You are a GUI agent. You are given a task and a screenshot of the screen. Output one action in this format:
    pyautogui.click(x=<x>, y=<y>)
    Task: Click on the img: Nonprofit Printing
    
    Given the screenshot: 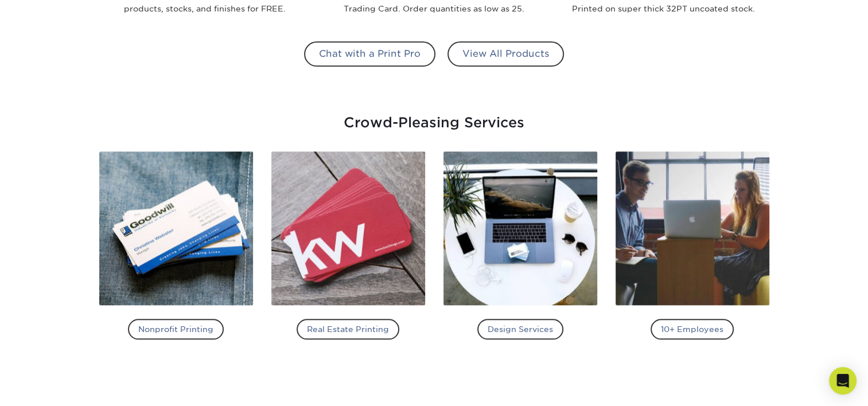 What is the action you would take?
    pyautogui.click(x=176, y=228)
    